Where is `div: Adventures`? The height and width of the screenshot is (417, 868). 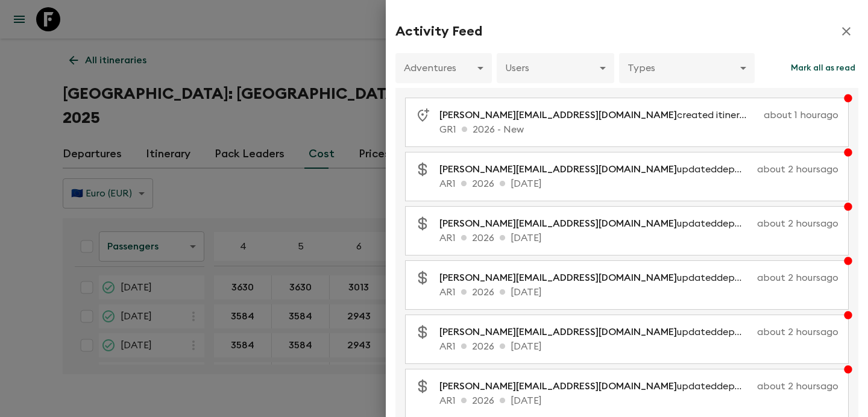
div: Adventures is located at coordinates (443, 68).